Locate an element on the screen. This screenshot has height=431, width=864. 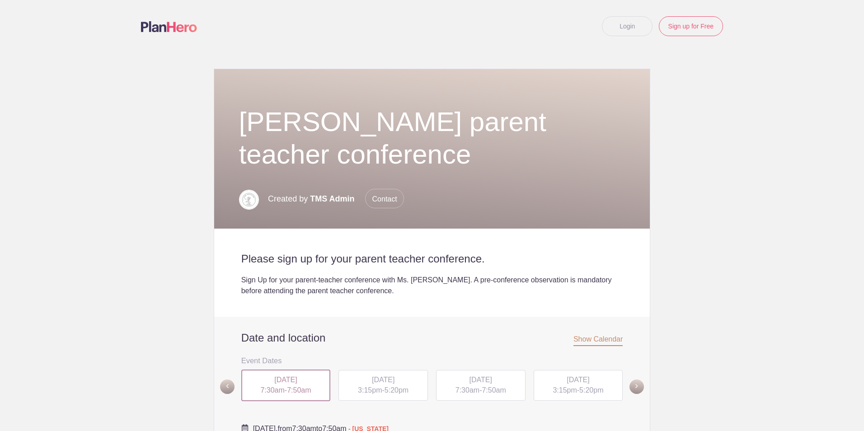
span: TMS Admin is located at coordinates (332, 199).